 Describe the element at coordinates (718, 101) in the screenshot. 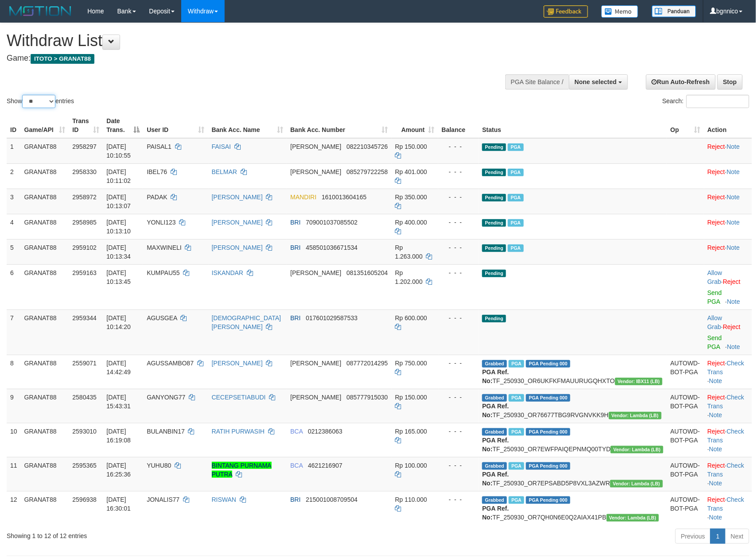

I see `input: Search:` at that location.